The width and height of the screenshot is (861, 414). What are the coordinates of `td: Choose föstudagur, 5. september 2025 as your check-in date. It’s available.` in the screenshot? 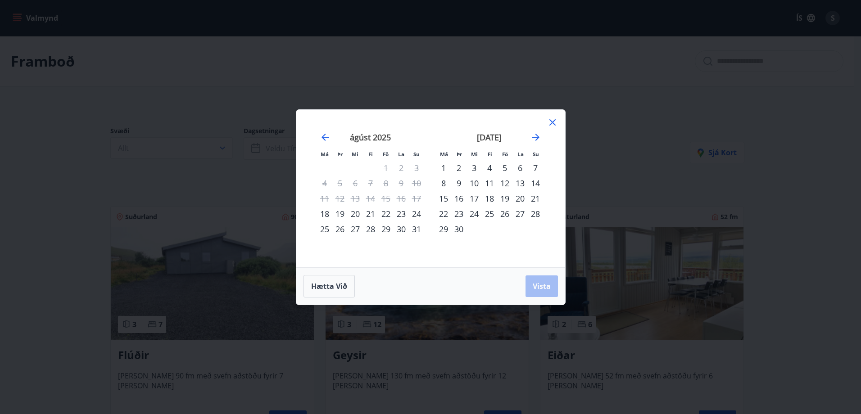 It's located at (505, 168).